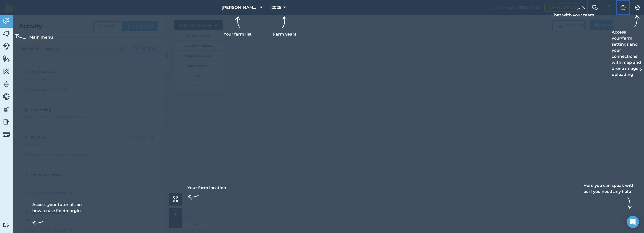  I want to click on div: Here you can speak with us if you need any help, so click(610, 195).